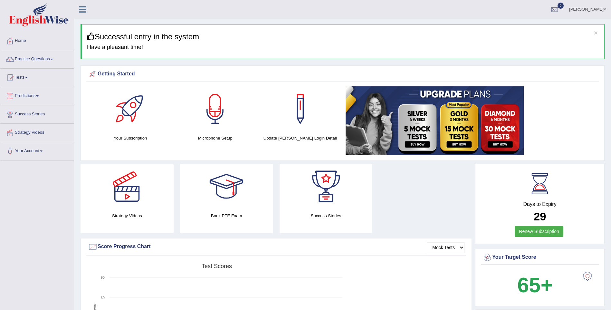 The height and width of the screenshot is (310, 611). Describe the element at coordinates (535, 285) in the screenshot. I see `b: 65+` at that location.